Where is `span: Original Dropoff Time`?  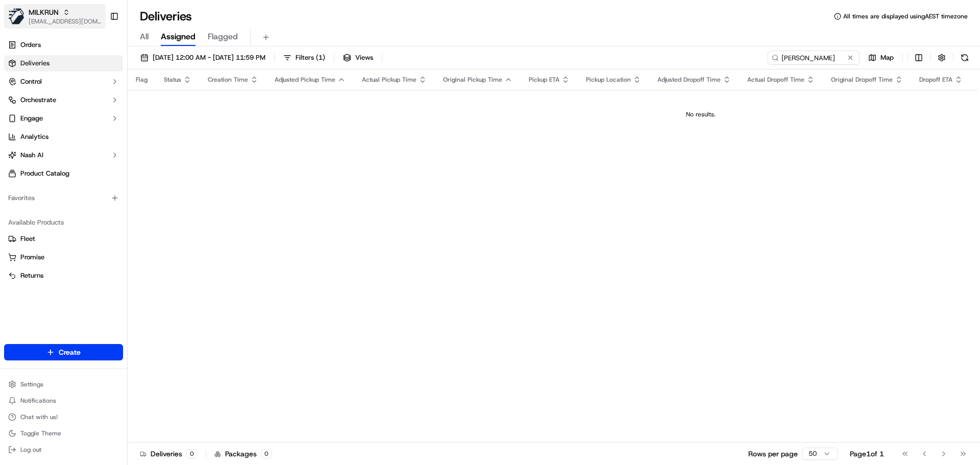 span: Original Dropoff Time is located at coordinates (862, 79).